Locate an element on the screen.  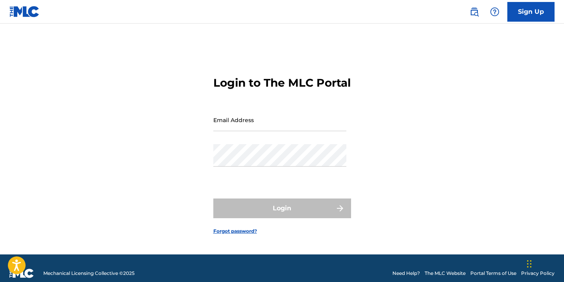
a: Privacy Policy is located at coordinates (538, 273).